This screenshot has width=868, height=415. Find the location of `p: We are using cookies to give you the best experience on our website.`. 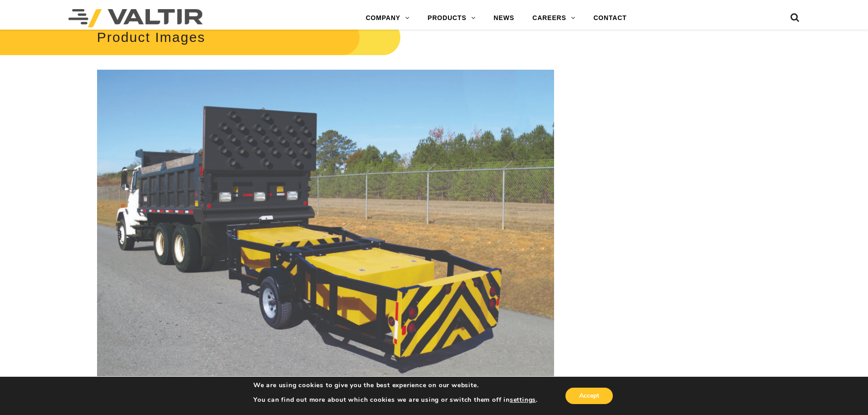

p: We are using cookies to give you the best experience on our website. is located at coordinates (396, 385).